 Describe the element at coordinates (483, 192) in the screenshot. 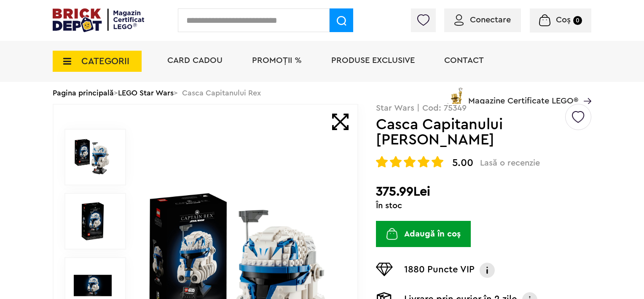

I see `h2: 375.99Lei` at that location.